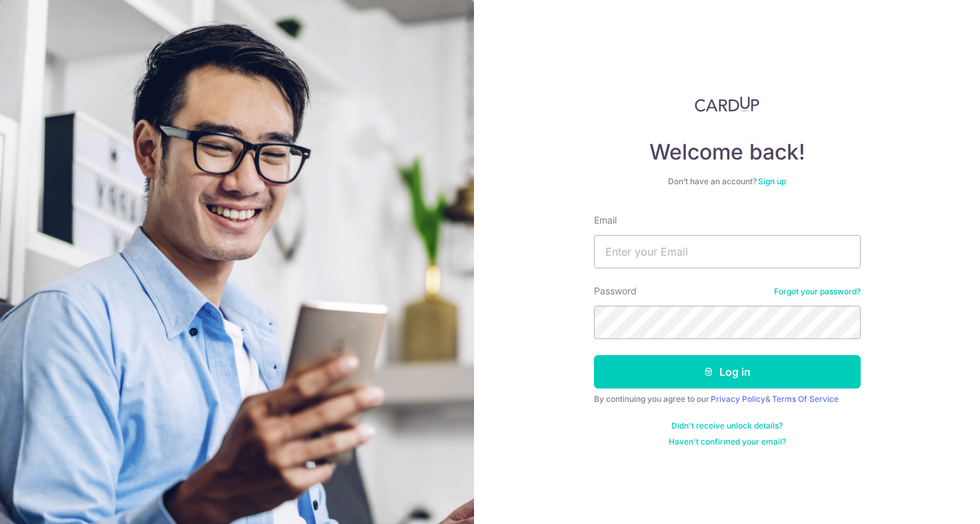 The width and height of the screenshot is (980, 524). What do you see at coordinates (728, 181) in the screenshot?
I see `div: Don’t have an account?` at bounding box center [728, 181].